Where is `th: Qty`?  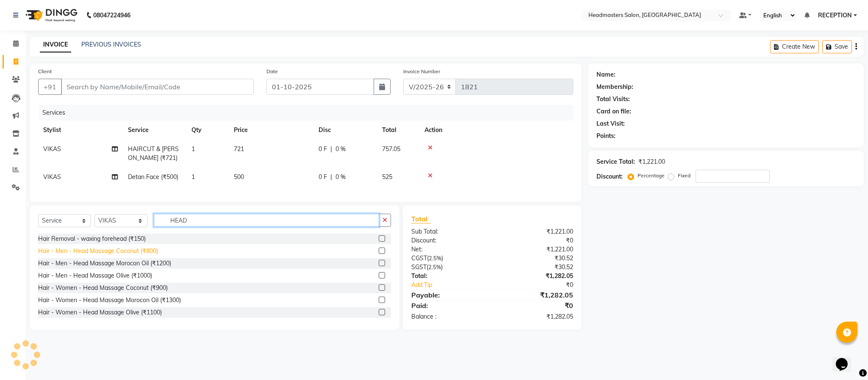
th: Qty is located at coordinates (208, 130).